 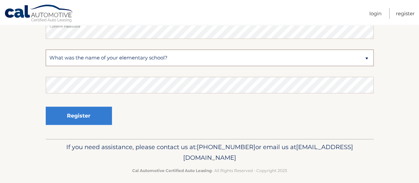 What do you see at coordinates (376, 13) in the screenshot?
I see `a: Login` at bounding box center [376, 13].